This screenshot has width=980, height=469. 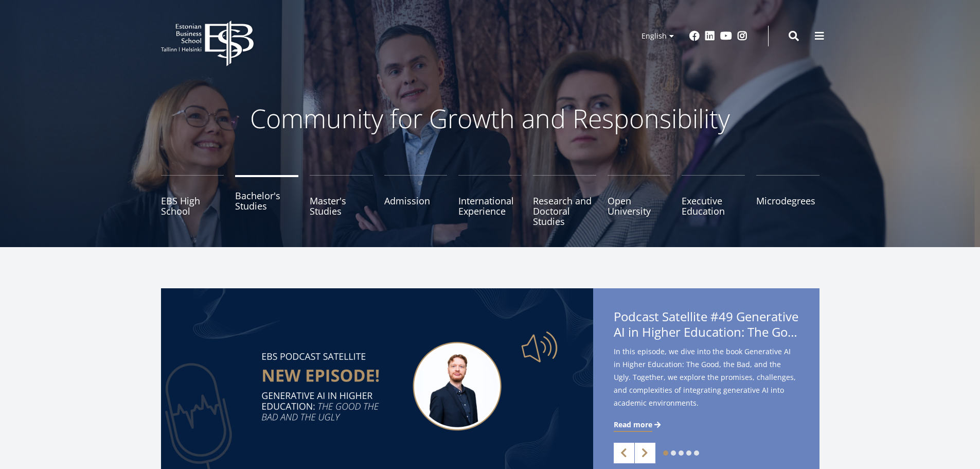 I want to click on a: 5, so click(x=696, y=453).